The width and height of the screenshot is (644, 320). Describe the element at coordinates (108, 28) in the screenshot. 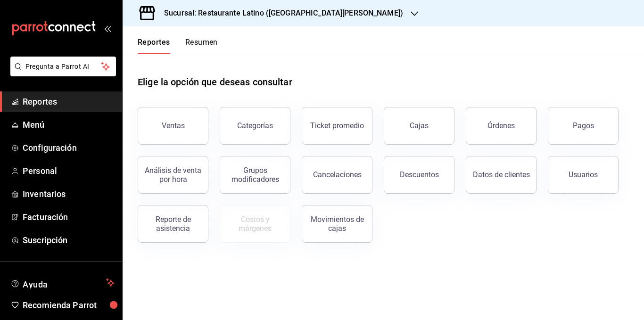

I see `button: open_drawer_menu` at that location.